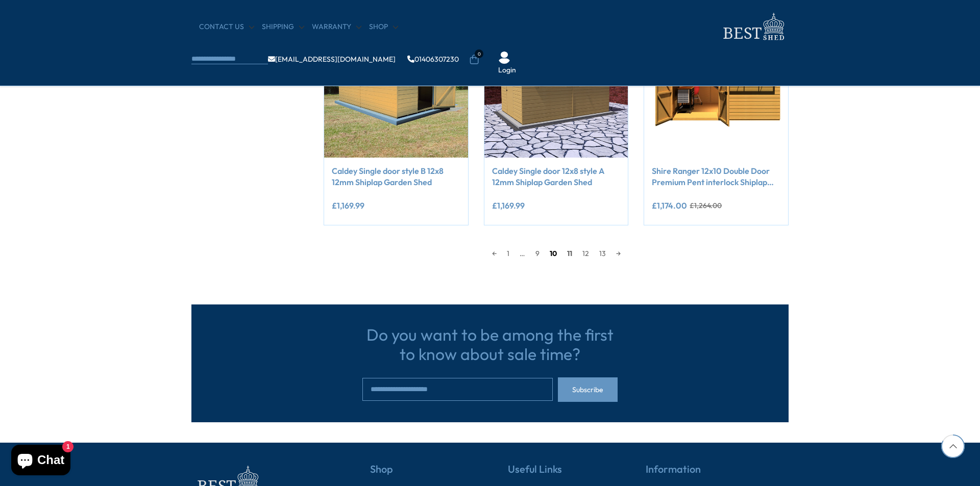  I want to click on ins: £1,174.00, so click(669, 205).